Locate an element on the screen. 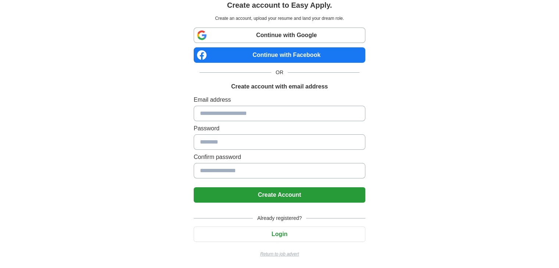  p: Return to job advert is located at coordinates (279, 254).